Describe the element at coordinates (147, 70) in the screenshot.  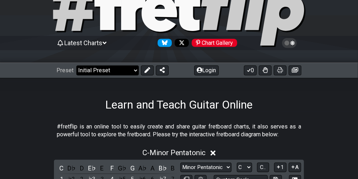
I see `button: Edit Preset` at that location.